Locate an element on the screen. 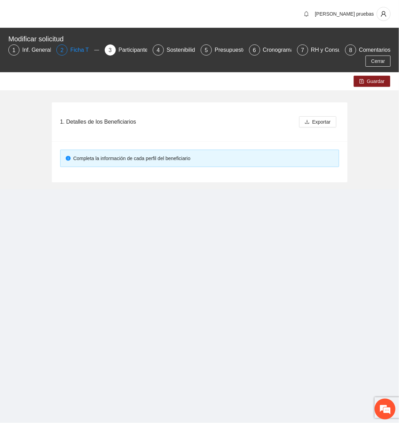 The image size is (399, 423). button: Cerrar is located at coordinates (378, 61).